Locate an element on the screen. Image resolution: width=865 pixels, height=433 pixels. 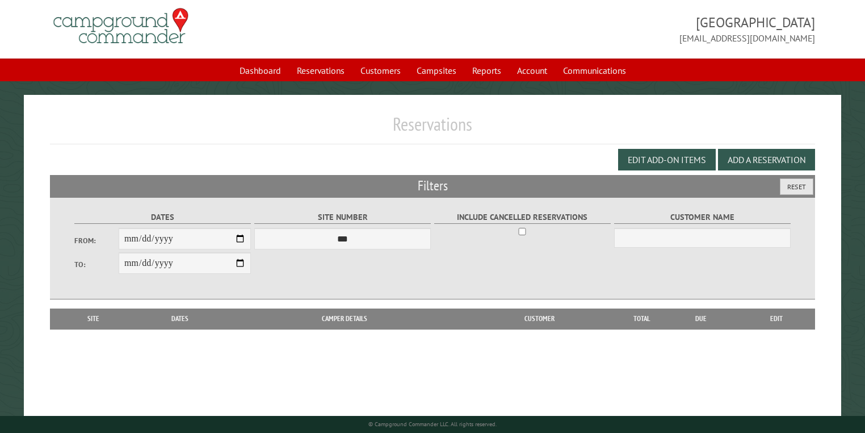
th: Site is located at coordinates (93, 319).